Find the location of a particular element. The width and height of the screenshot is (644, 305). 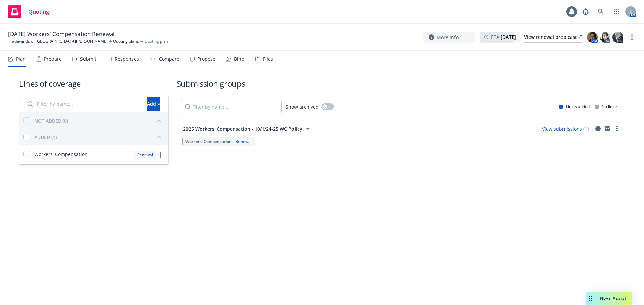

div: Bind is located at coordinates (239, 59).